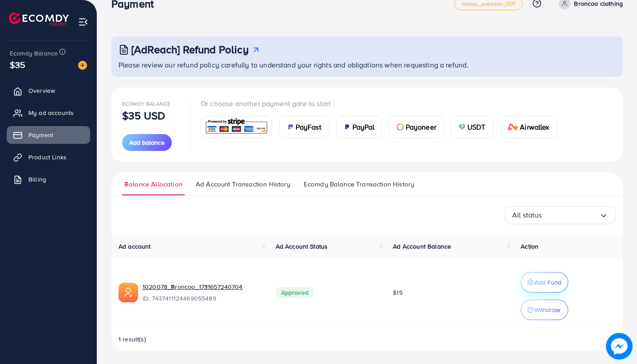  Describe the element at coordinates (190, 49) in the screenshot. I see `h3: [AdReach] Refund Policy` at that location.